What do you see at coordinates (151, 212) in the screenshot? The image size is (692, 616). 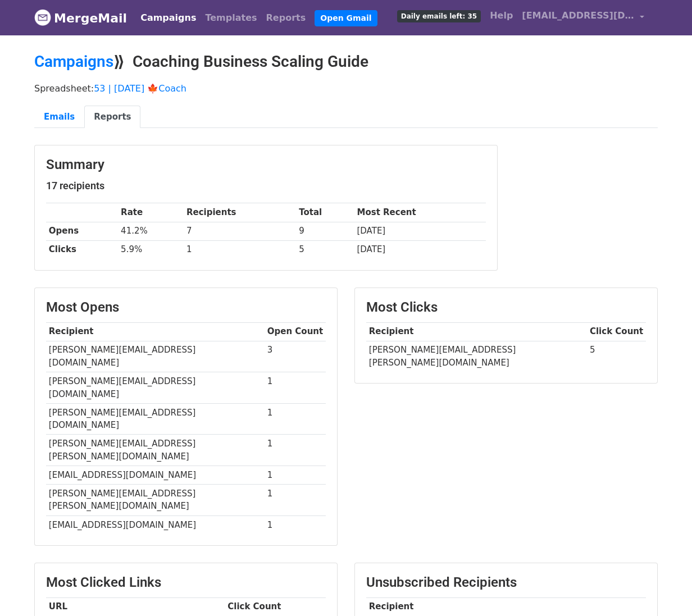 I see `th: Rate` at bounding box center [151, 212].